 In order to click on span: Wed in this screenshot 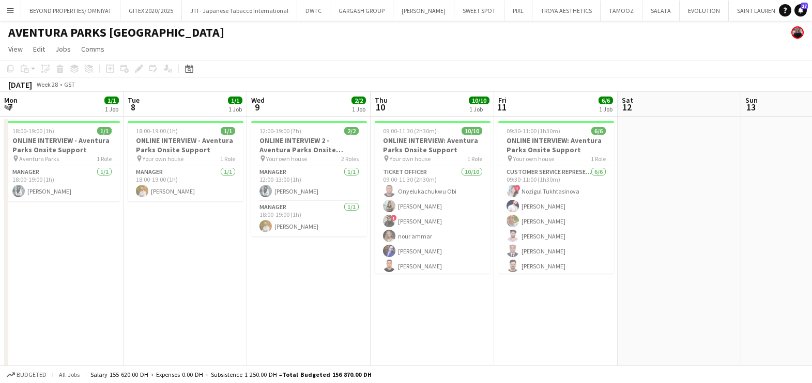, I will do `click(258, 100)`.